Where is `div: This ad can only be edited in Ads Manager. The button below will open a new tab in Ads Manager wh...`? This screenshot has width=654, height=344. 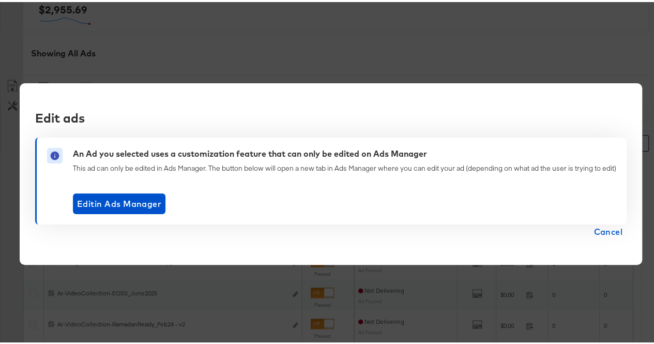 div: This ad can only be edited in Ads Manager. The button below will open a new tab in Ads Manager wh... is located at coordinates (344, 166).